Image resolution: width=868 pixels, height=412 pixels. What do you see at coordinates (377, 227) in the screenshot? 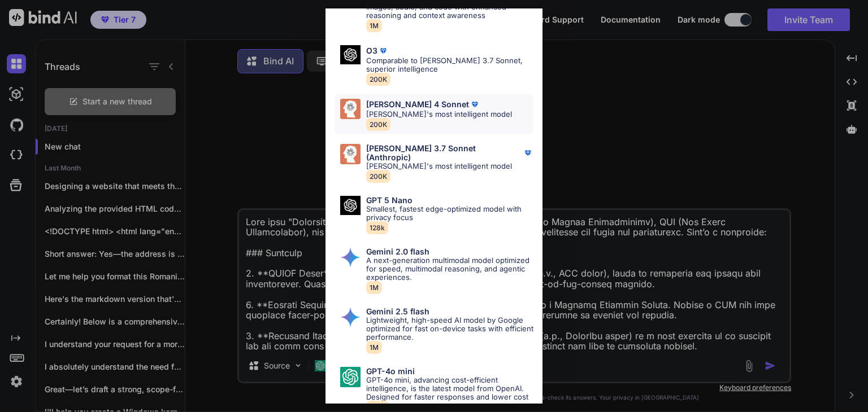
I see `span: 128k` at bounding box center [377, 227].